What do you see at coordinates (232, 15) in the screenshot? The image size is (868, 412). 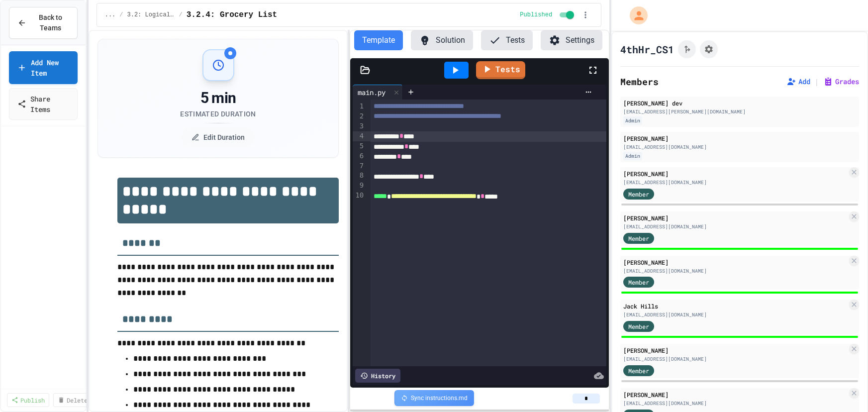 I see `span: 3.2.4: Grocery List` at bounding box center [232, 15].